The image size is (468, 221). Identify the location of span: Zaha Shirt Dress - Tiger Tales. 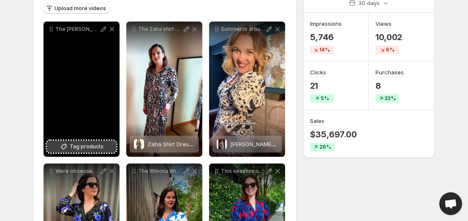
(188, 144).